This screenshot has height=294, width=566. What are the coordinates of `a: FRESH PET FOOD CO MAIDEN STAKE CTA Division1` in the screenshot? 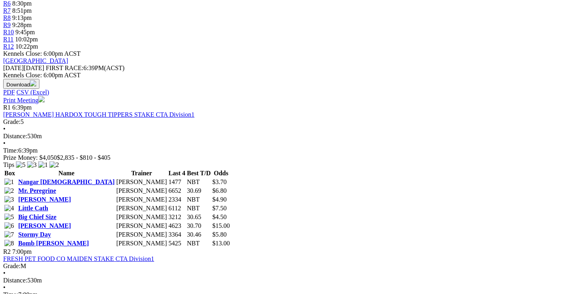 It's located at (78, 259).